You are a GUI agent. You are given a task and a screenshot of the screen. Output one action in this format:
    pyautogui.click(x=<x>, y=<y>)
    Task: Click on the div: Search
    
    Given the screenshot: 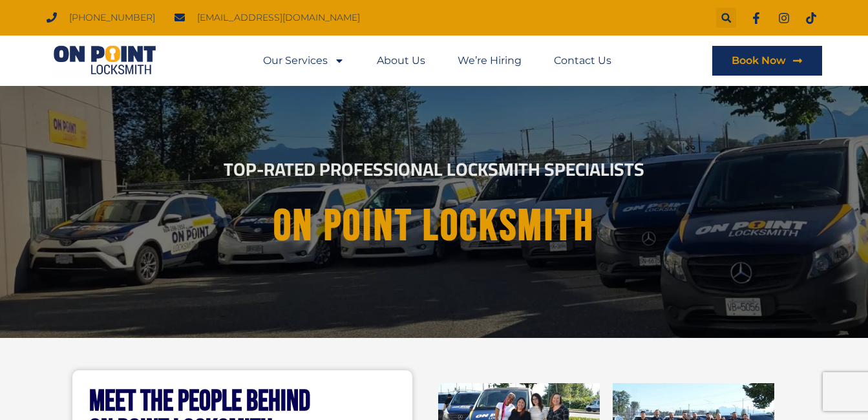 What is the action you would take?
    pyautogui.click(x=726, y=18)
    